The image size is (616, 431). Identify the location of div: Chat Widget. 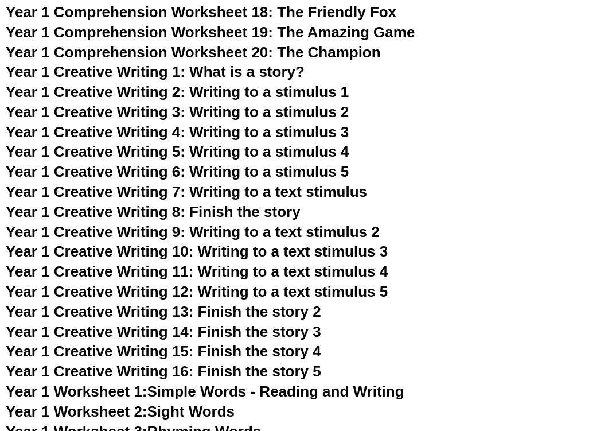
(587, 378).